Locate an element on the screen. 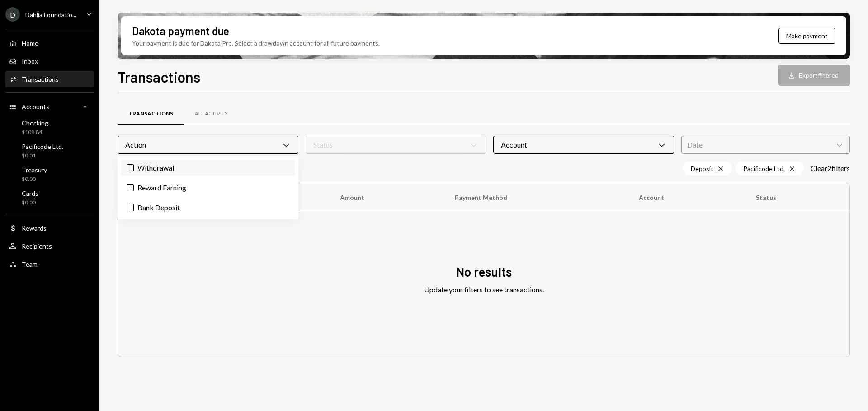  div: D is located at coordinates (13, 14).